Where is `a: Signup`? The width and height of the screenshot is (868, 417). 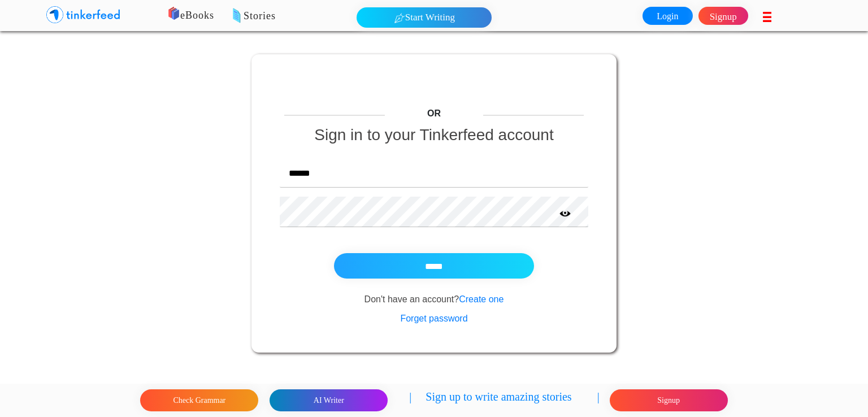
a: Signup is located at coordinates (723, 16).